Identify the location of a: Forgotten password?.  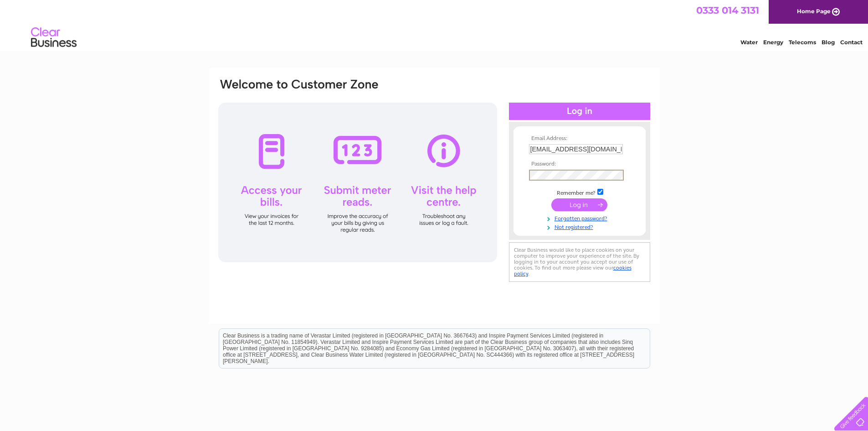
(581, 217).